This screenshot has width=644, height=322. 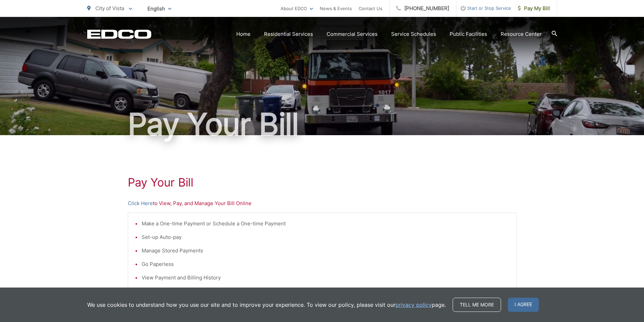 What do you see at coordinates (326, 264) in the screenshot?
I see `li: Go Paperless` at bounding box center [326, 264].